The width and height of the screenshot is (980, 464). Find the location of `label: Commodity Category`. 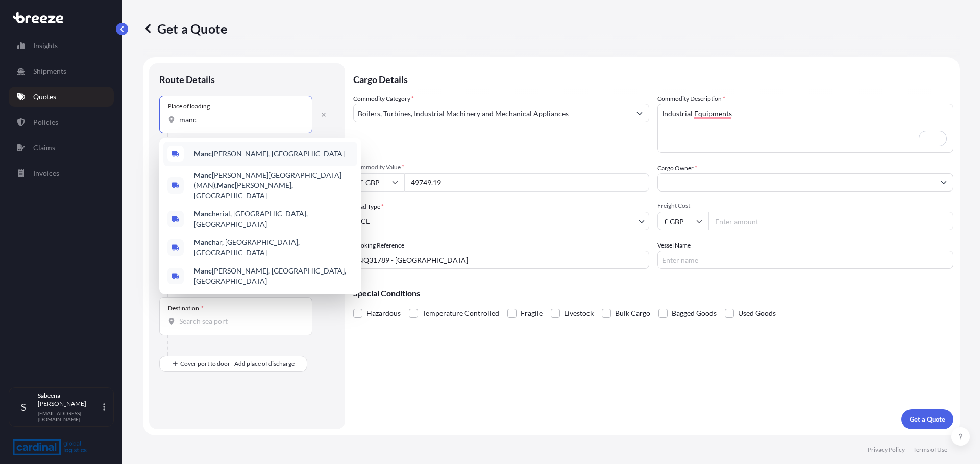

label: Commodity Category is located at coordinates (383, 99).